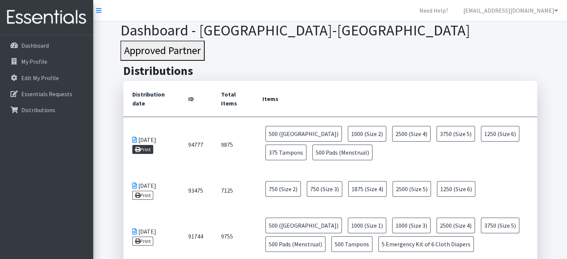  I want to click on p: Essentials Requests, so click(47, 94).